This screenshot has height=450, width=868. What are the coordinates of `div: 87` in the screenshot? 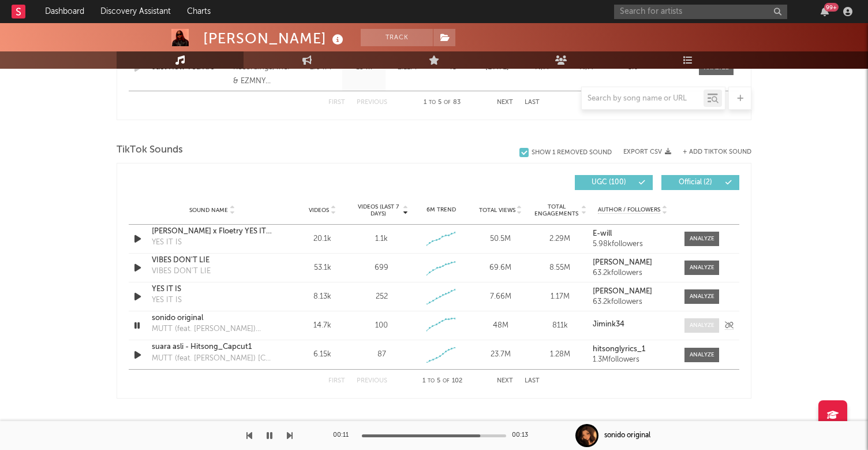 It's located at (382, 355).